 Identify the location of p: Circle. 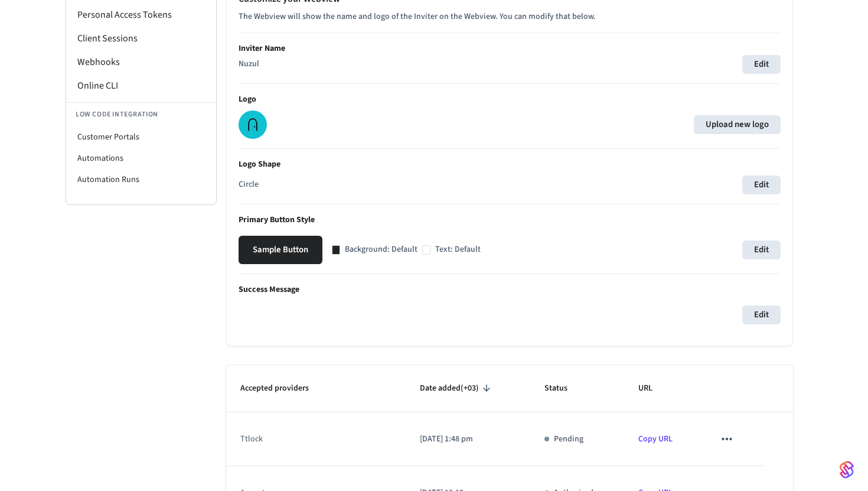
(248, 184).